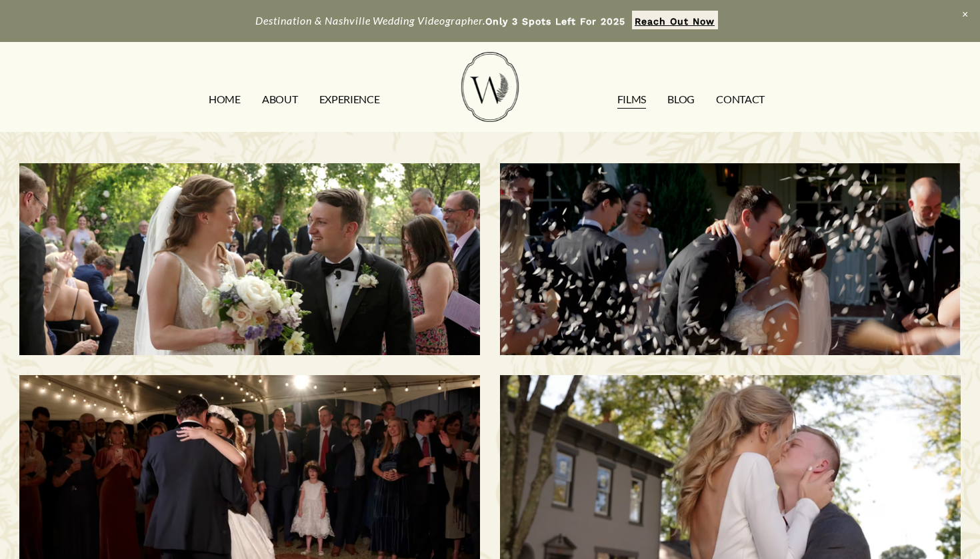 The image size is (980, 559). I want to click on a: CONTACT, so click(740, 99).